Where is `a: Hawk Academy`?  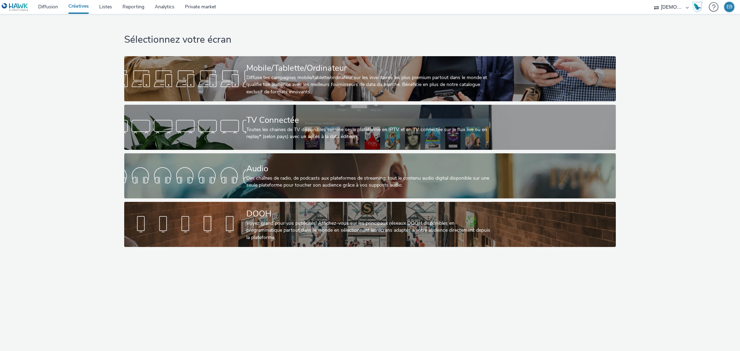 a: Hawk Academy is located at coordinates (699, 7).